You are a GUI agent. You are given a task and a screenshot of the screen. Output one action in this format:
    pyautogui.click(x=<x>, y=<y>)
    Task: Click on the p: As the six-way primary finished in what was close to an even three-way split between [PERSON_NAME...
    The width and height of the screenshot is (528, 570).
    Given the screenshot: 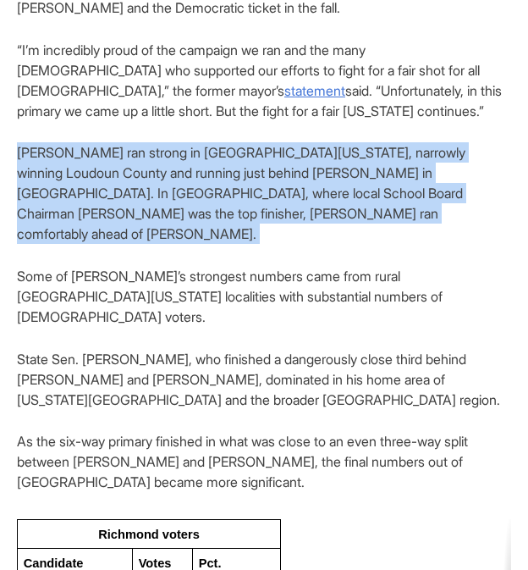 What is the action you would take?
    pyautogui.click(x=264, y=462)
    